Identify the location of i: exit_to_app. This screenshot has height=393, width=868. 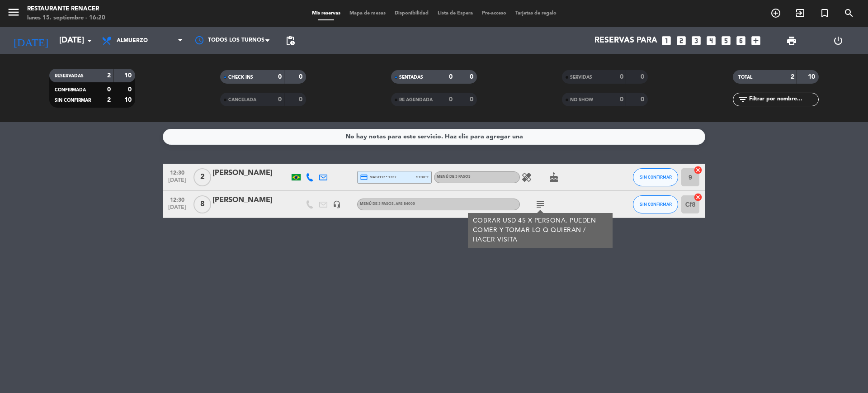
(800, 13).